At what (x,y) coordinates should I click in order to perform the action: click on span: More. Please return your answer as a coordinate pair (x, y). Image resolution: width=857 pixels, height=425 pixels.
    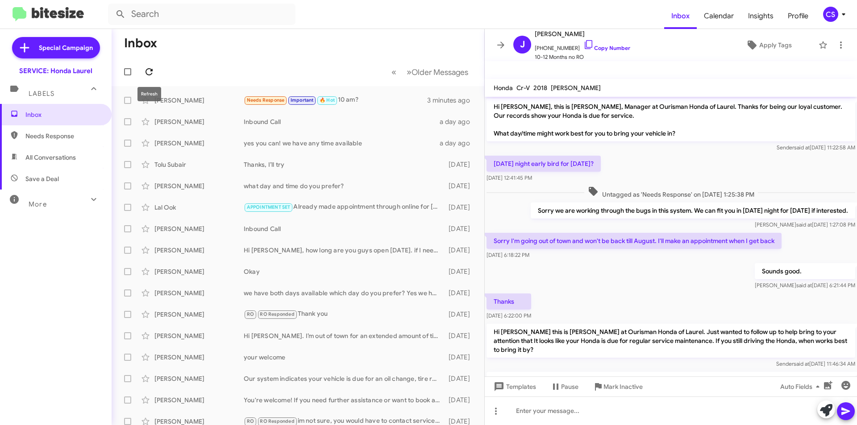
    Looking at the image, I should click on (37, 204).